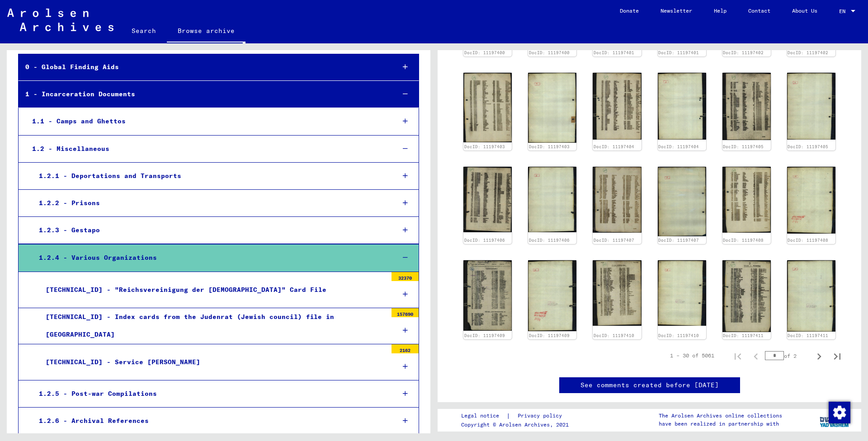 The height and width of the screenshot is (441, 868). Describe the element at coordinates (839, 412) in the screenshot. I see `img: Change consent` at that location.